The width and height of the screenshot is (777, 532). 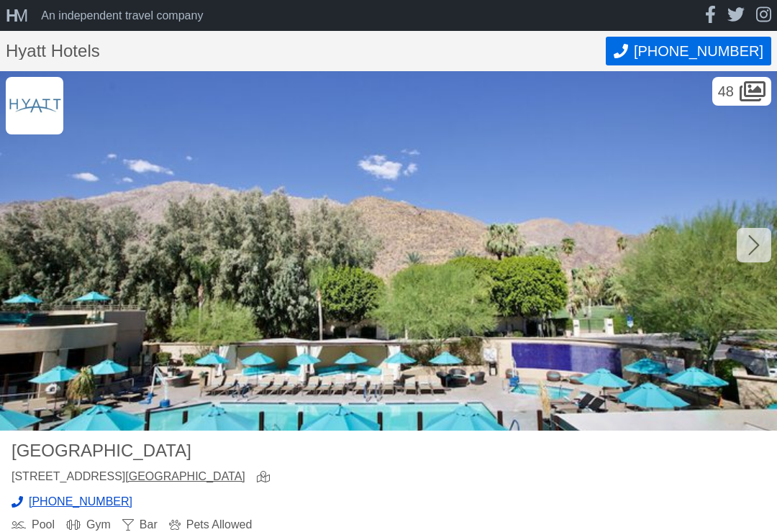 I want to click on span: H, so click(x=9, y=15).